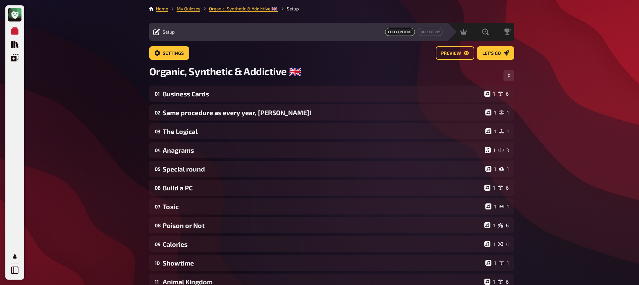  Describe the element at coordinates (157, 169) in the screenshot. I see `div: 05` at that location.